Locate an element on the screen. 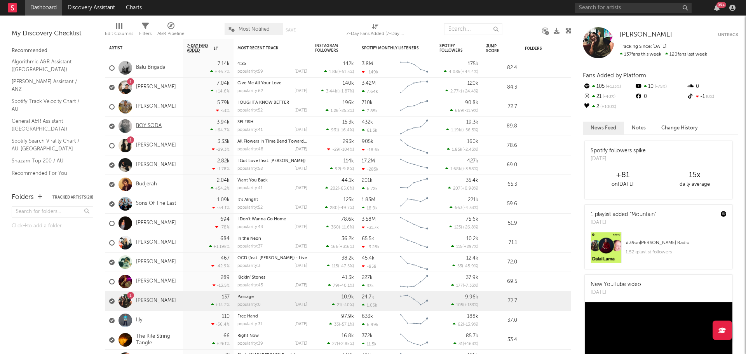 Image resolution: width=746 pixels, height=354 pixels. a: I Don't Wanna Go Home is located at coordinates (262, 219).